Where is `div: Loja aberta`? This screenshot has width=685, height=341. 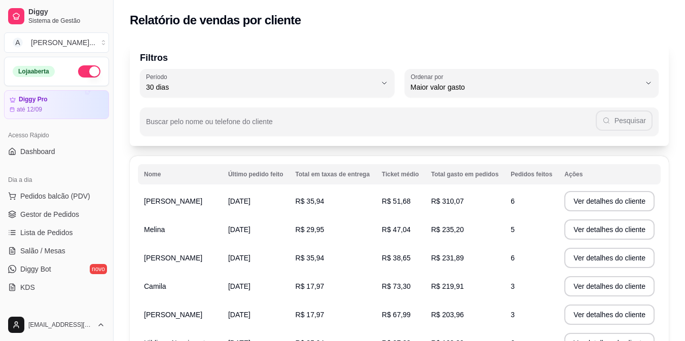
div: Loja aberta is located at coordinates (33, 72).